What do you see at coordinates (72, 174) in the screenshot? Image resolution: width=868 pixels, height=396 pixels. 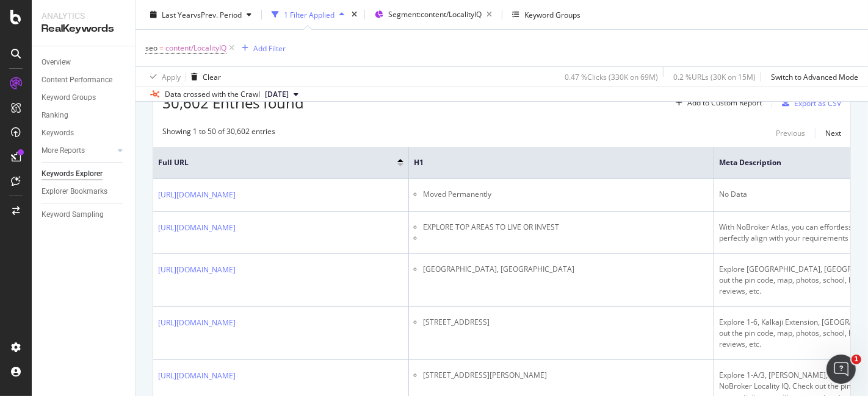 I see `div: Keywords Explorer` at bounding box center [72, 174].